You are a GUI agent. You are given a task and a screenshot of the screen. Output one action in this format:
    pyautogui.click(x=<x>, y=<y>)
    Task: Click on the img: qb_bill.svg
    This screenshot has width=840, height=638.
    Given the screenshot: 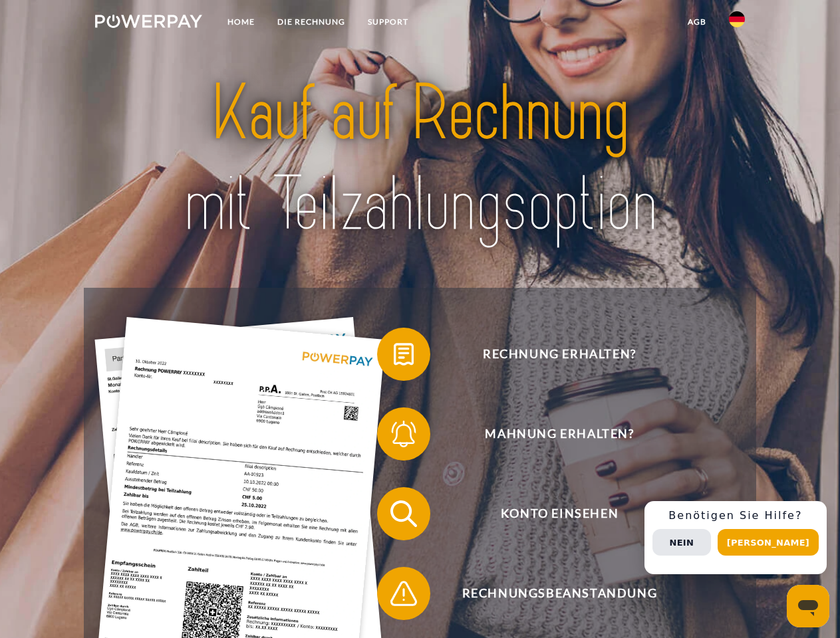 What is the action you would take?
    pyautogui.click(x=403, y=354)
    